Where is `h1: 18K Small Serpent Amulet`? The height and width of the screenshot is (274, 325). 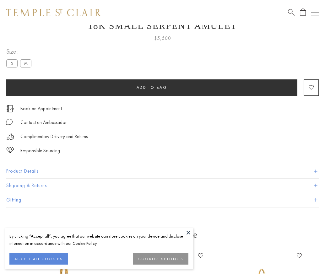
h1: 18K Small Serpent Amulet is located at coordinates (162, 26).